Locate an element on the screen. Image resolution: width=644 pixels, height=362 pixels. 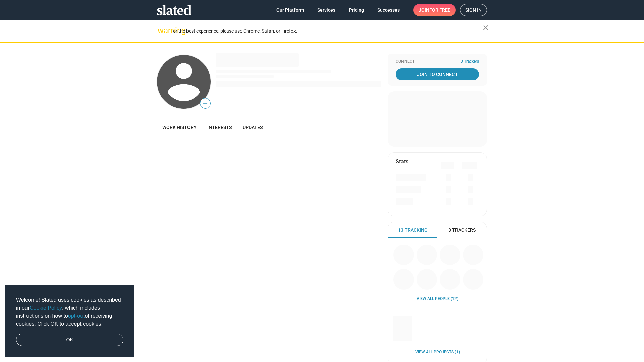
mat-card-title: Stats is located at coordinates (402, 161).